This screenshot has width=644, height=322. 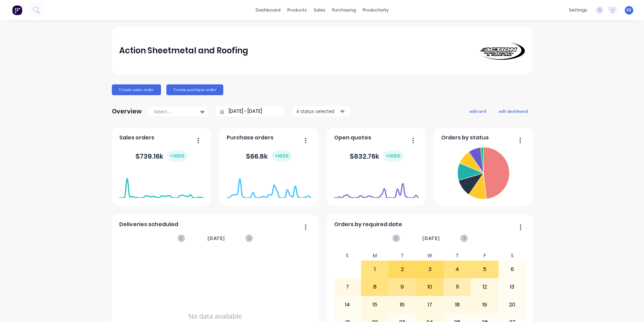 What do you see at coordinates (485, 255) in the screenshot?
I see `div: F` at bounding box center [485, 255].